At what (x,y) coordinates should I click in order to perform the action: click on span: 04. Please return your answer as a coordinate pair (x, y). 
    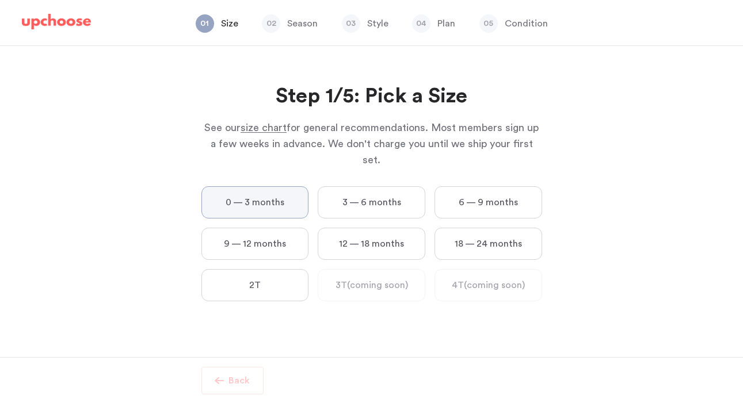
    Looking at the image, I should click on (421, 24).